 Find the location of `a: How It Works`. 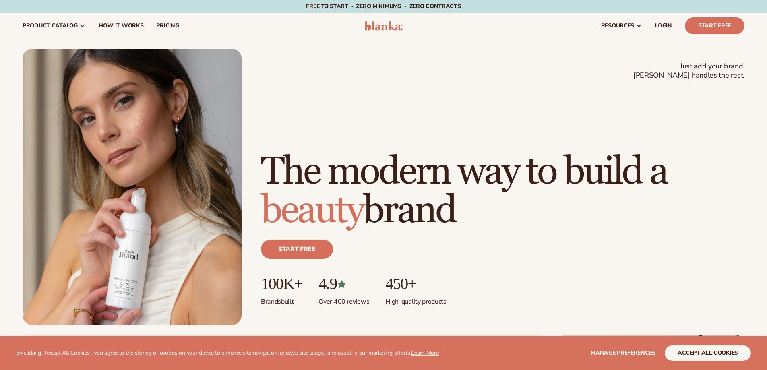

a: How It Works is located at coordinates (121, 26).